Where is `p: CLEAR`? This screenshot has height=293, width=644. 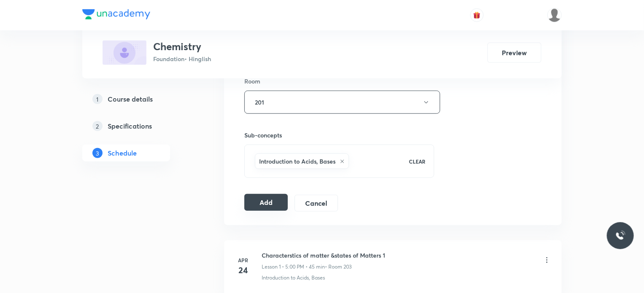
p: CLEAR is located at coordinates (417, 162).